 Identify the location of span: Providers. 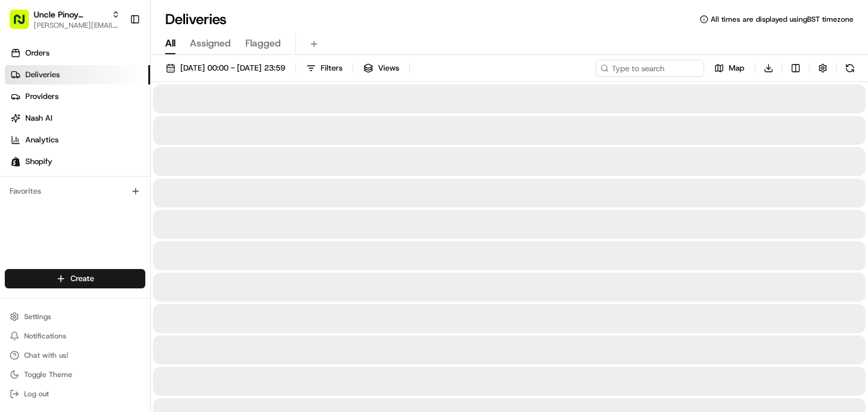
(42, 96).